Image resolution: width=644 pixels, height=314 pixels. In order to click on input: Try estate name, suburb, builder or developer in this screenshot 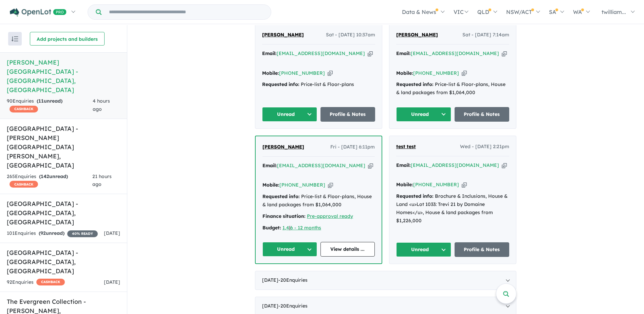, I will do `click(186, 12)`.